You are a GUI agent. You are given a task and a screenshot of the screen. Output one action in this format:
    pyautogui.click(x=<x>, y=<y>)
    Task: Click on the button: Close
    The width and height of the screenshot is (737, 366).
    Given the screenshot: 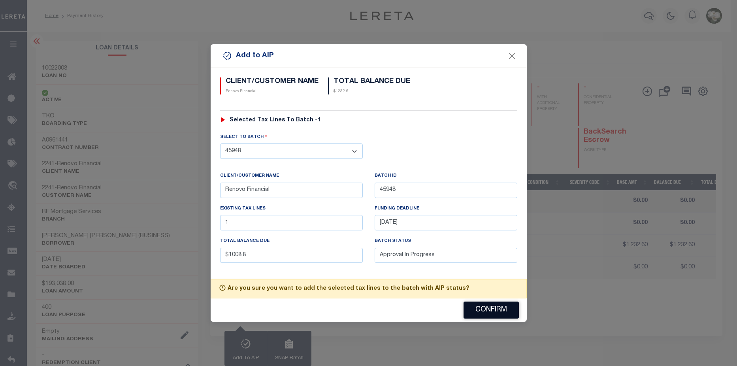 What is the action you would take?
    pyautogui.click(x=512, y=56)
    